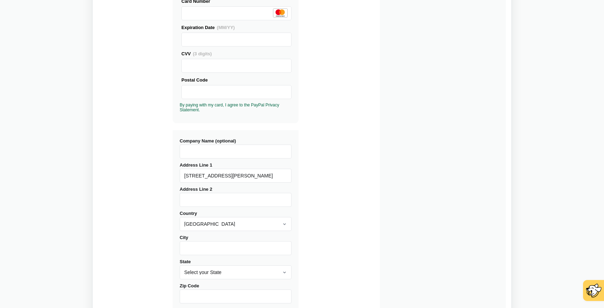  What do you see at coordinates (229, 107) in the screenshot?
I see `a: By paying with my card, I agree to the PayPal Privacy Statement.` at bounding box center [229, 107].